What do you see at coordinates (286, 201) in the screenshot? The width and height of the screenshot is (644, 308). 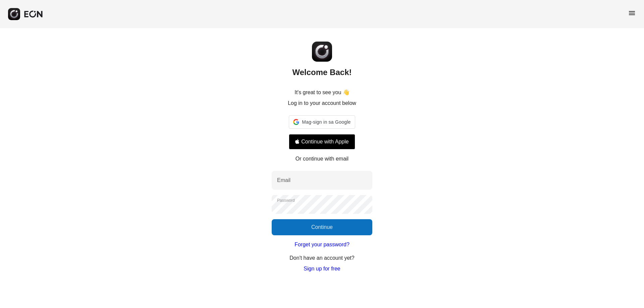 I see `label: Password` at bounding box center [286, 201].